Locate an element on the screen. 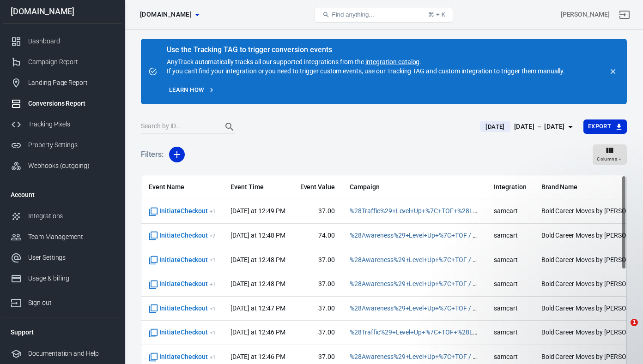 The width and height of the screenshot is (643, 364). div: Property Settings is located at coordinates (71, 145).